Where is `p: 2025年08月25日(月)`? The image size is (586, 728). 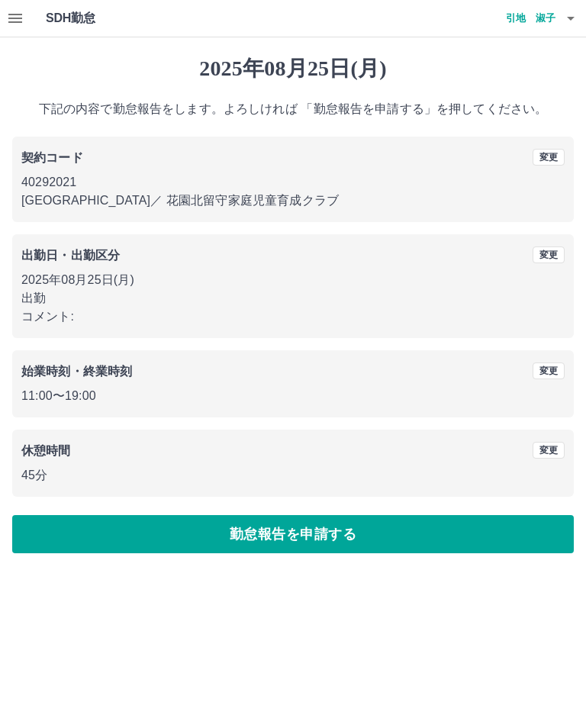 p: 2025年08月25日(月) is located at coordinates (293, 280).